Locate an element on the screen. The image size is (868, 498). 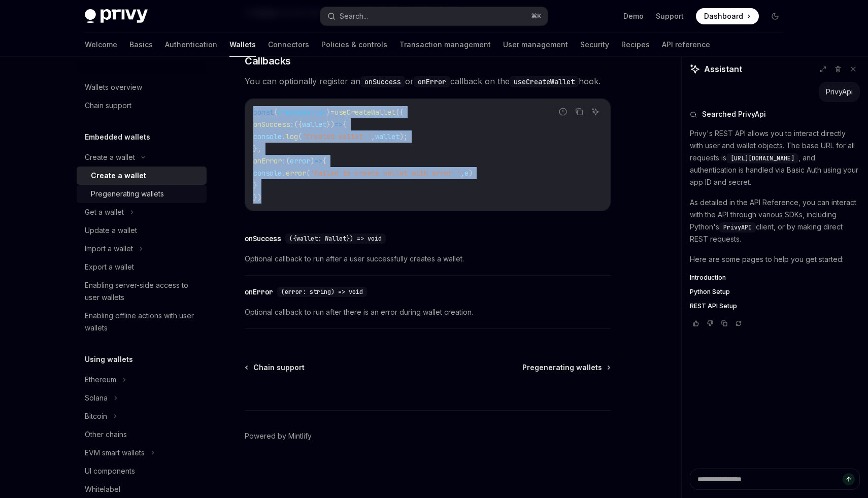
span: Assistant is located at coordinates (722, 69).